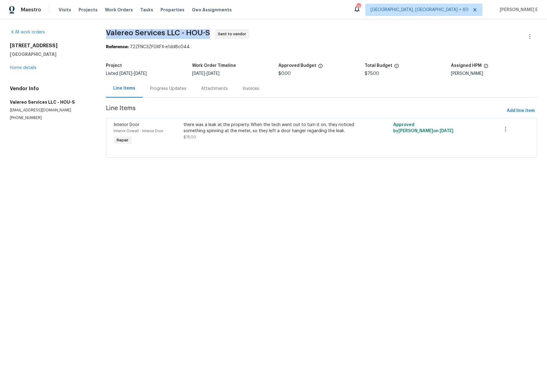  I want to click on div: Line Items, so click(124, 88).